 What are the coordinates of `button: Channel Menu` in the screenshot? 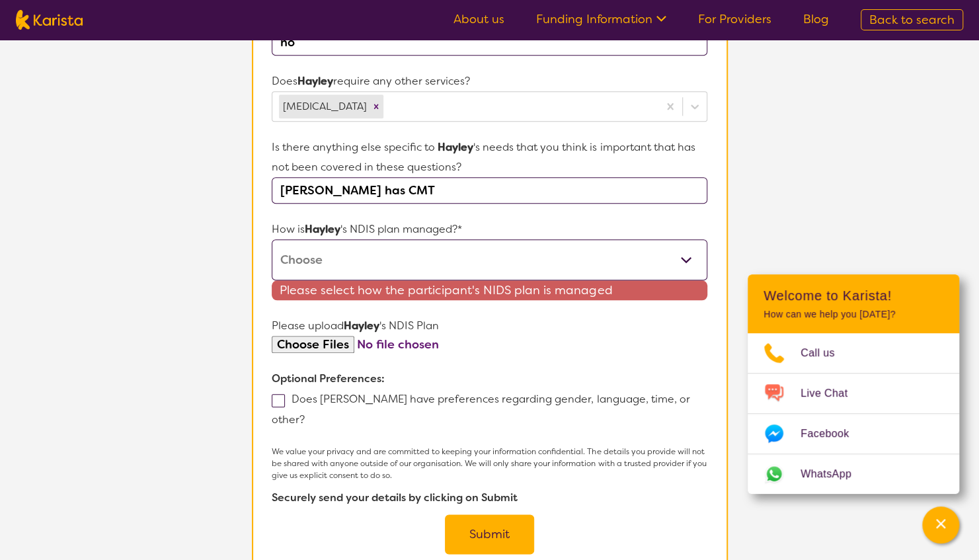 It's located at (941, 524).